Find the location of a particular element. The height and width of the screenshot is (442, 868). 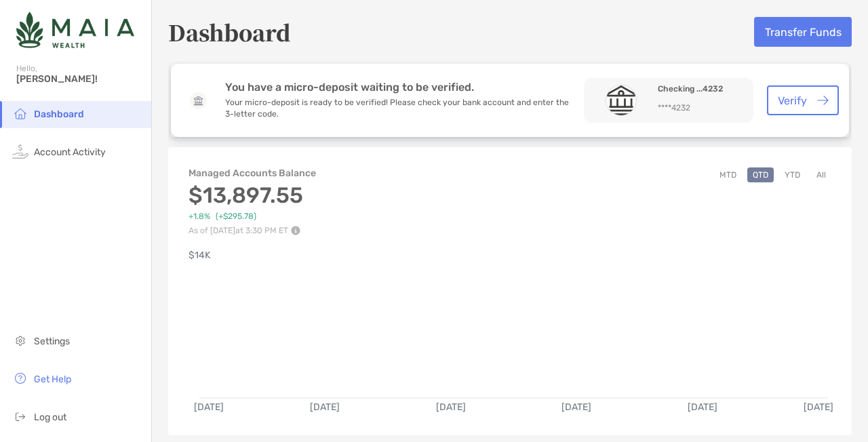

h5: Dashboard is located at coordinates (229, 32).